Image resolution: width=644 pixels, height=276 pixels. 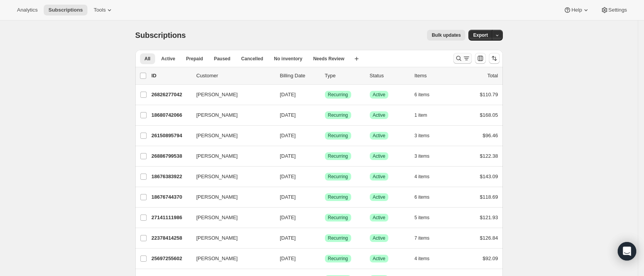 What do you see at coordinates (235, 76) in the screenshot?
I see `p: Customer` at bounding box center [235, 76].